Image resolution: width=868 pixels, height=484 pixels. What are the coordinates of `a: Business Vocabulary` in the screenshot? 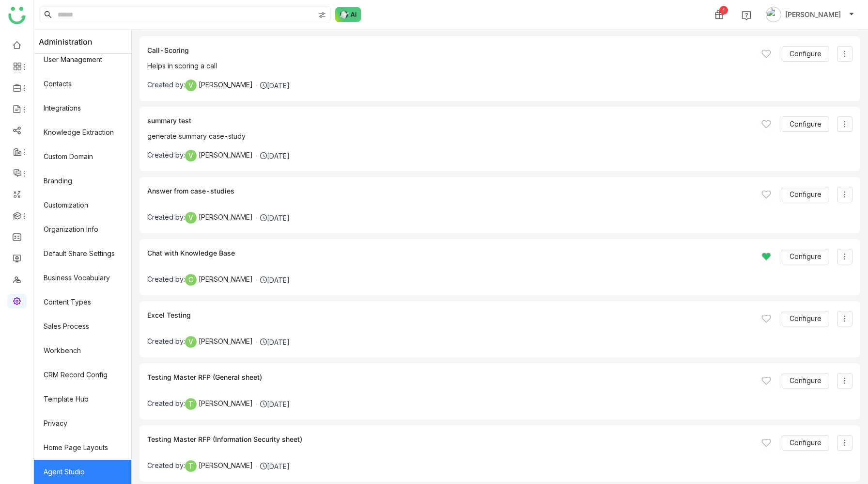 It's located at (83, 278).